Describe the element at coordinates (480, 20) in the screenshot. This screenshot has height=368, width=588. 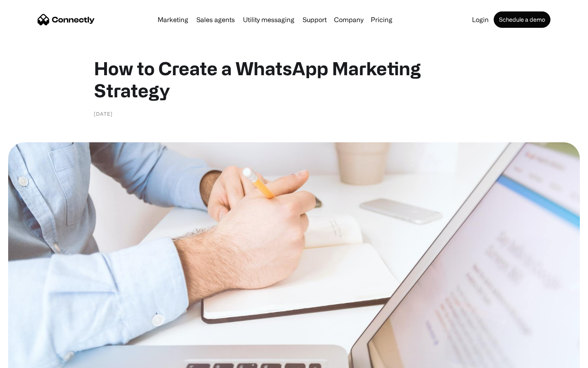
I see `a: Login` at that location.